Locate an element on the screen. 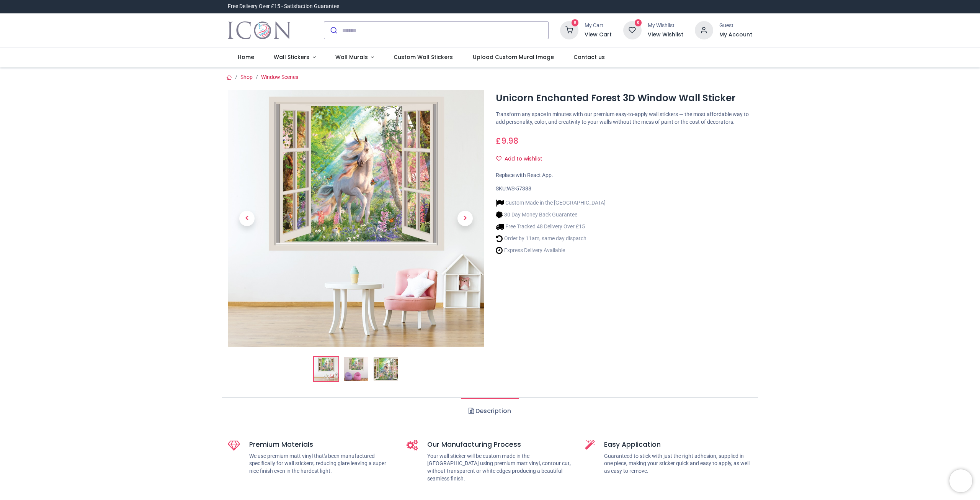  p: We use premium matt vinyl that's been manufactured specifically for wall stickers, reducing glare... is located at coordinates (322, 463).